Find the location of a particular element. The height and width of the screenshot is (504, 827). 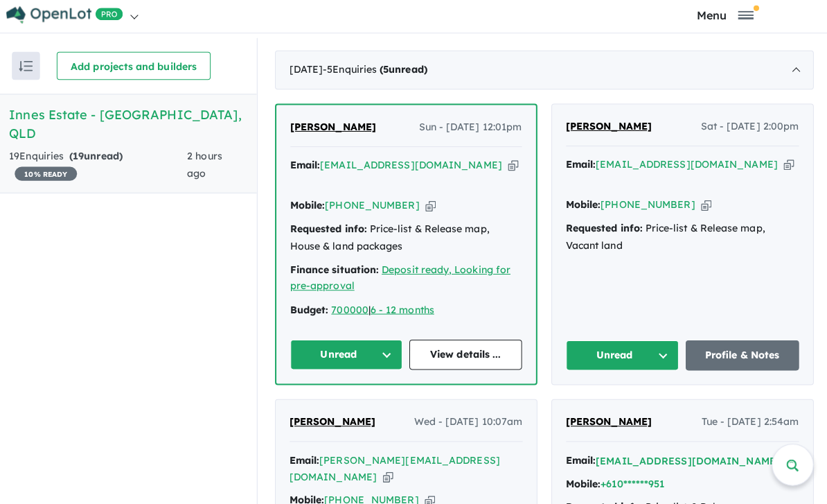

a: 700000 is located at coordinates (351, 309).